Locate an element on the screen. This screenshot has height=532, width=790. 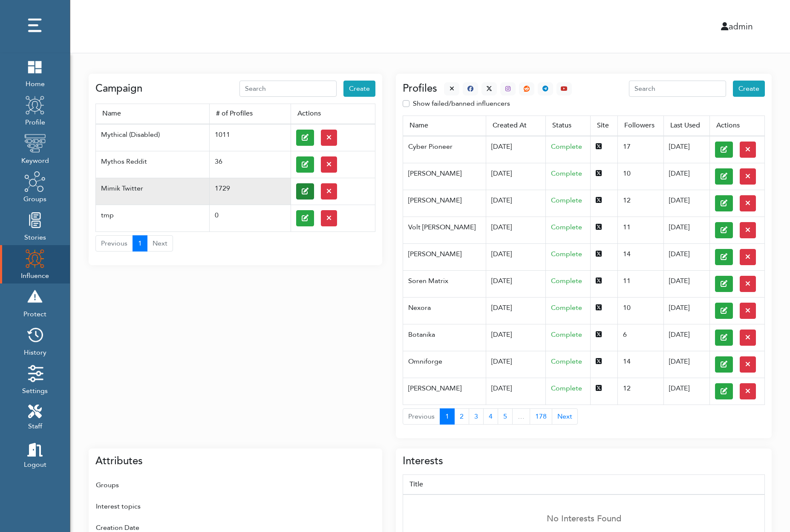
span: Title is located at coordinates (584, 484).